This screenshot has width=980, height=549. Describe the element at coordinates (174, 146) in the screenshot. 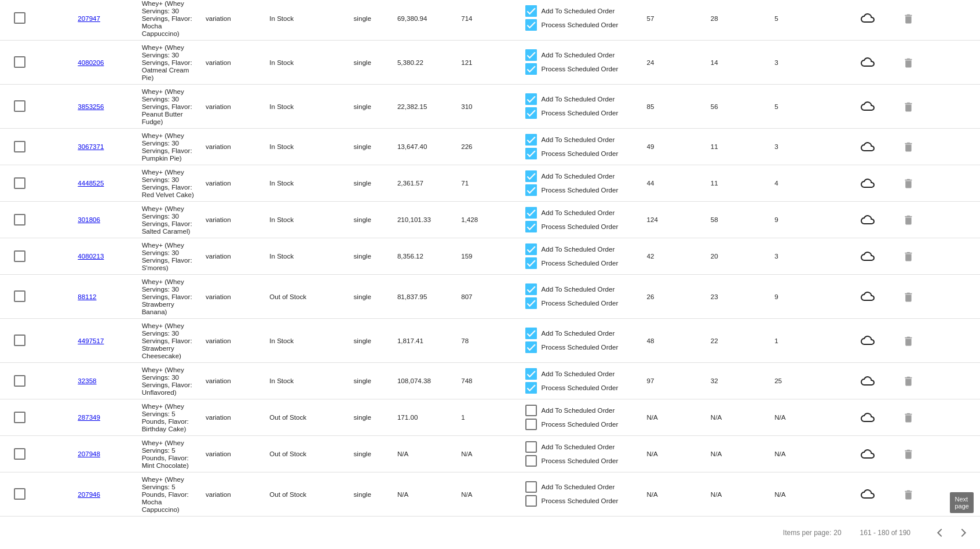

I see `mat-cell: Whey+ (Whey Servings: 30 Servings, Flavor: Pumpkin Pie)` at that location.